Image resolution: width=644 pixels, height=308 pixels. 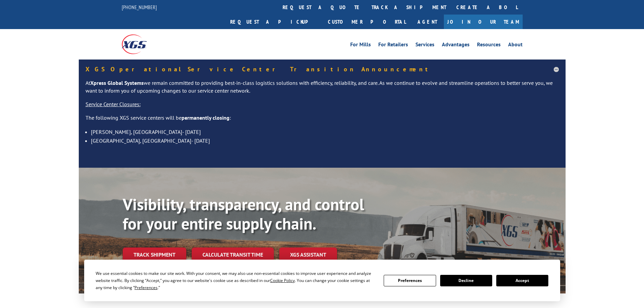 What do you see at coordinates (243, 214) in the screenshot?
I see `b: Visibility, transparency, and control for your entire supply chain.` at bounding box center [243, 214].